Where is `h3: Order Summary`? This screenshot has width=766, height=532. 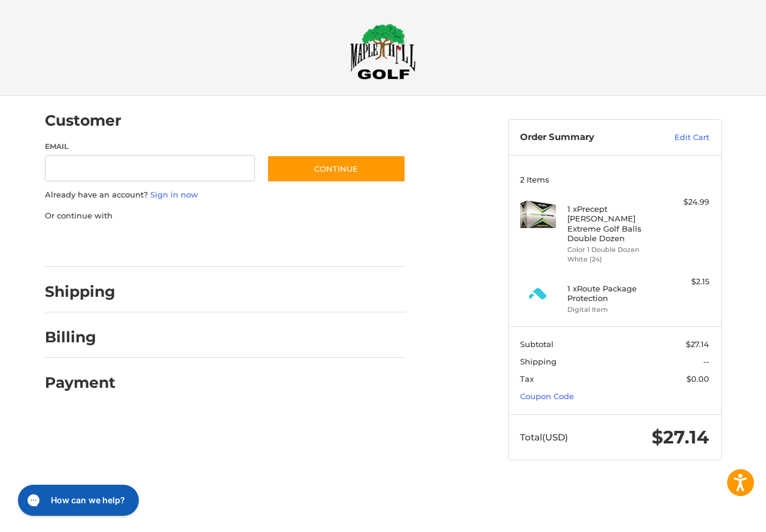
h3: Order Summary is located at coordinates (584, 138).